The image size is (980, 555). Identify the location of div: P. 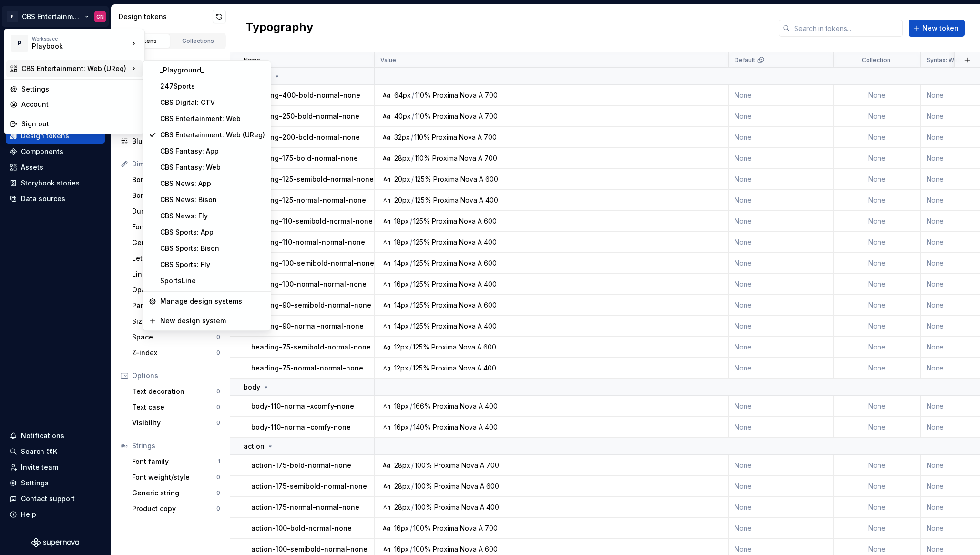
(19, 44).